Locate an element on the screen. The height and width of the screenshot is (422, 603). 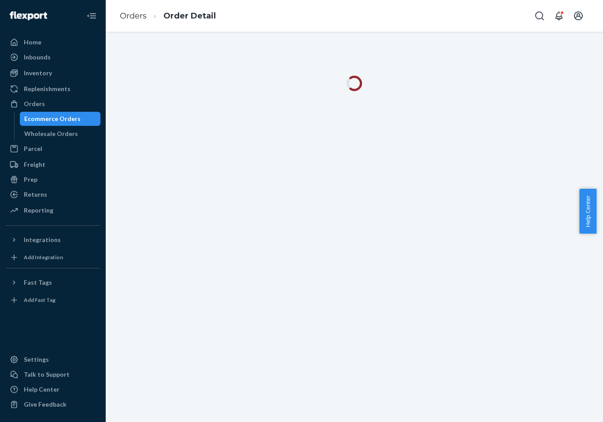
a: Ecommerce Orders is located at coordinates (60, 119).